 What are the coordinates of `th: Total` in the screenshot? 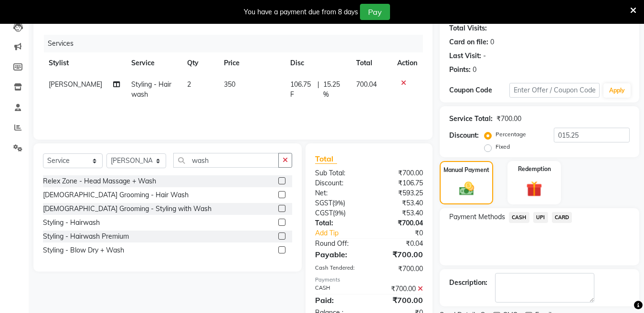 It's located at (371, 63).